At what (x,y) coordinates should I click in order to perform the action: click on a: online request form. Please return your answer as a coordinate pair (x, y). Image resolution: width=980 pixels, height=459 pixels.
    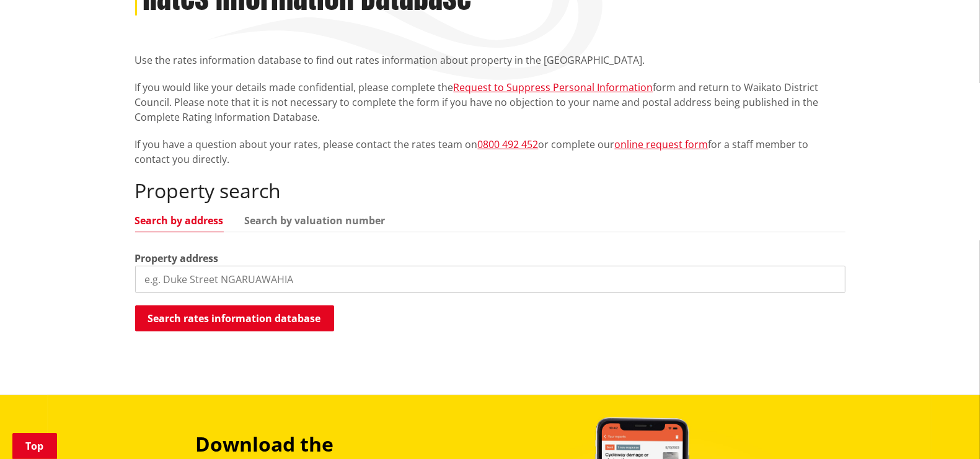
    Looking at the image, I should click on (661, 145).